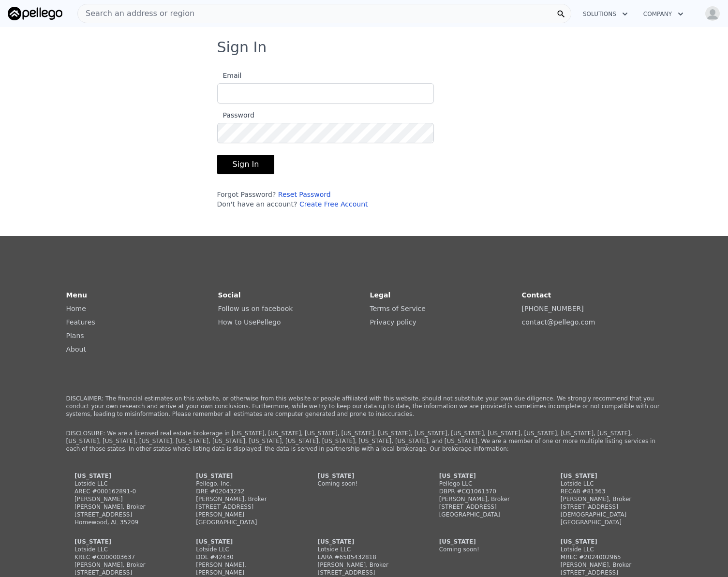 This screenshot has width=728, height=577. I want to click on input: Password, so click(325, 133).